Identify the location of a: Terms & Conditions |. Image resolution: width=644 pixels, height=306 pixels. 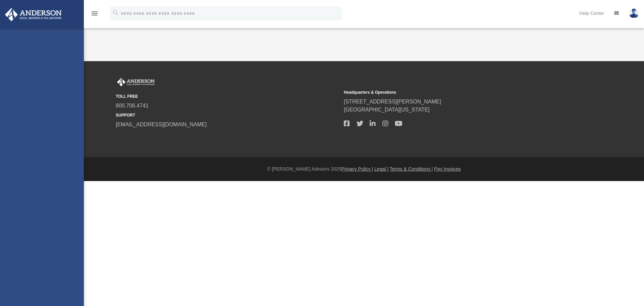
(411, 169).